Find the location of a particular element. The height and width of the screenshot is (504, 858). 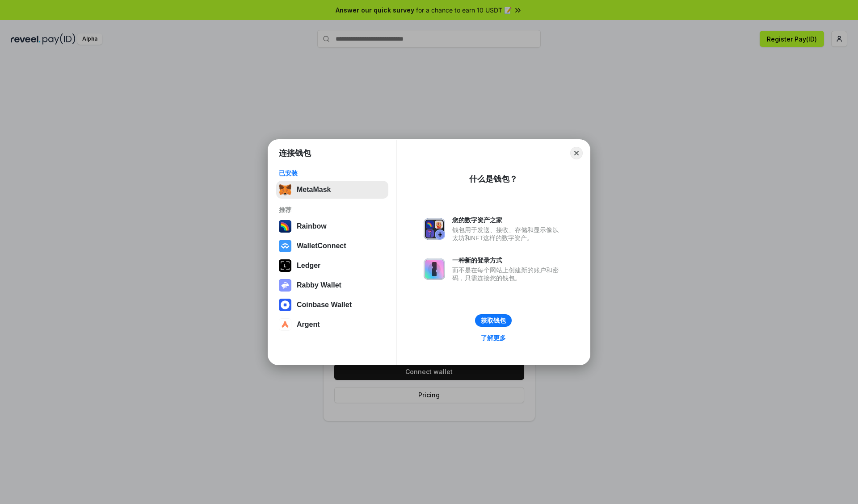

img: svg+xml,%3Csvg%20xmlns%3D%22http%3A%2F%2Fwww.w3.org%2F2000%2Fsvg%22%20width%3D%2228%22%20height%3... is located at coordinates (285, 266).